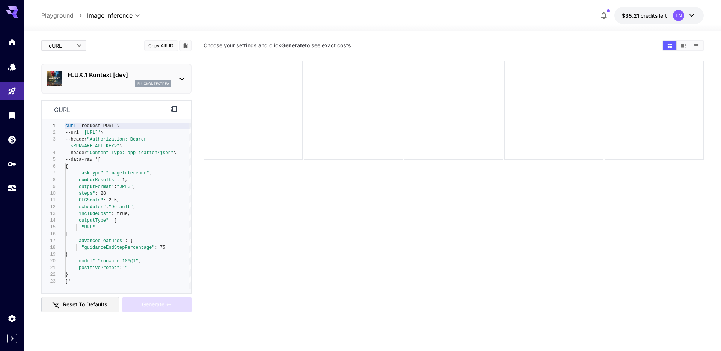 Image resolution: width=721 pixels, height=351 pixels. I want to click on span: Image Inference, so click(110, 15).